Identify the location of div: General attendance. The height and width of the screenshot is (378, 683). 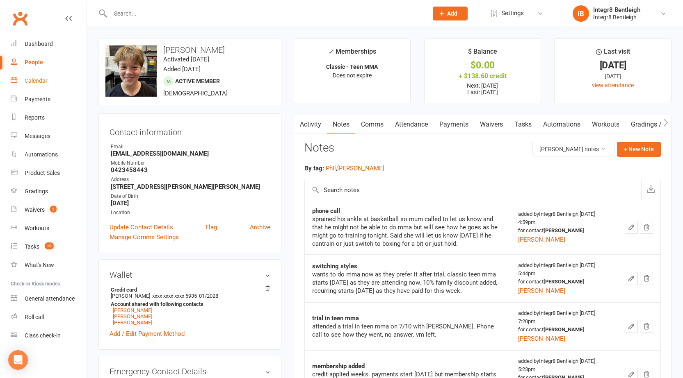
(50, 299).